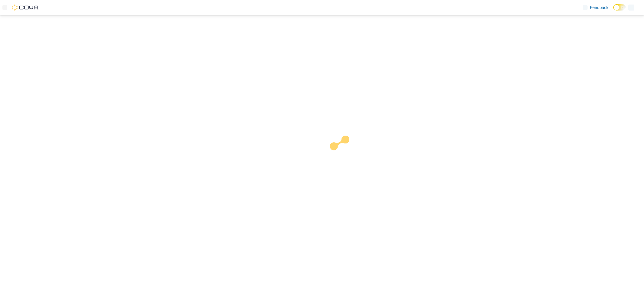  I want to click on input: Dark Mode, so click(620, 7).